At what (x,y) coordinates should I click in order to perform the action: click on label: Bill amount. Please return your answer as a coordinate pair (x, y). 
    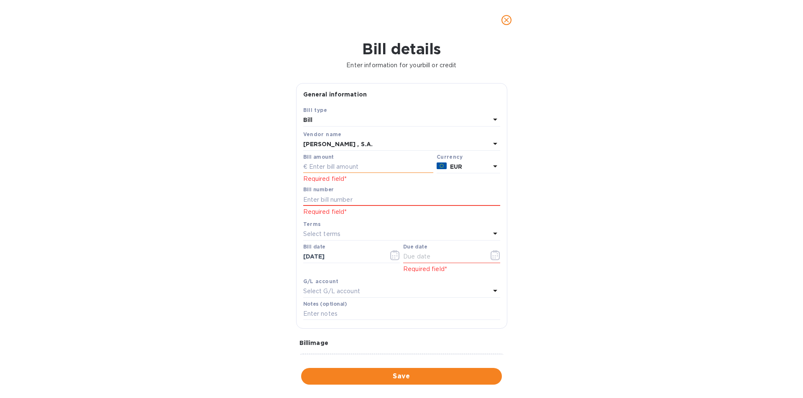
    Looking at the image, I should click on (318, 157).